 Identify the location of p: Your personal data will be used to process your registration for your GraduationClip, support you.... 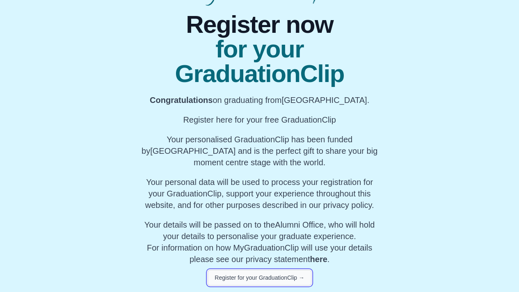
(259, 194).